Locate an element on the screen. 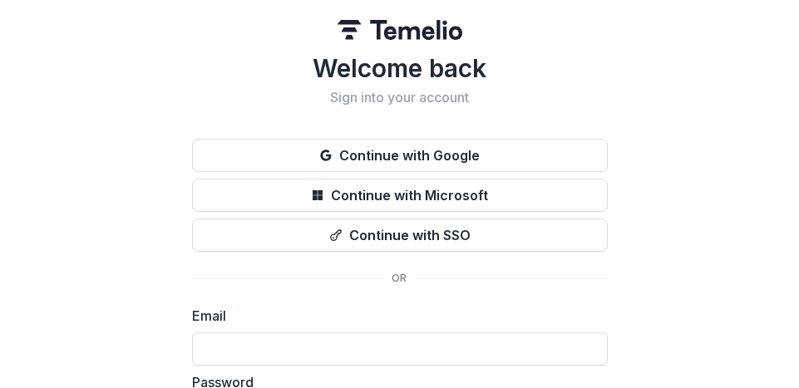  button: Continue with Microsoft is located at coordinates (400, 195).